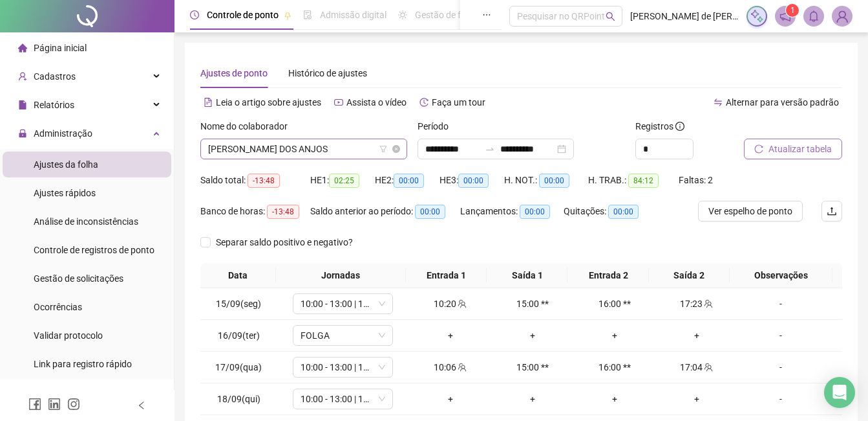  I want to click on span: Separar saldo positivo e negativo?, so click(284, 242).